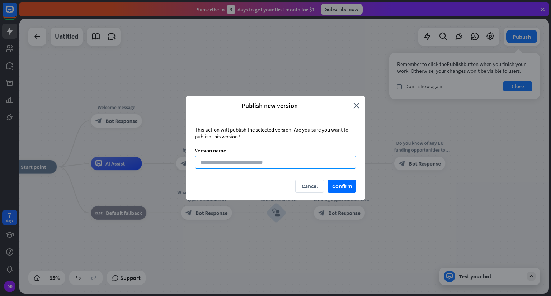 This screenshot has width=551, height=296. What do you see at coordinates (342, 186) in the screenshot?
I see `button: Confirm` at bounding box center [342, 186].